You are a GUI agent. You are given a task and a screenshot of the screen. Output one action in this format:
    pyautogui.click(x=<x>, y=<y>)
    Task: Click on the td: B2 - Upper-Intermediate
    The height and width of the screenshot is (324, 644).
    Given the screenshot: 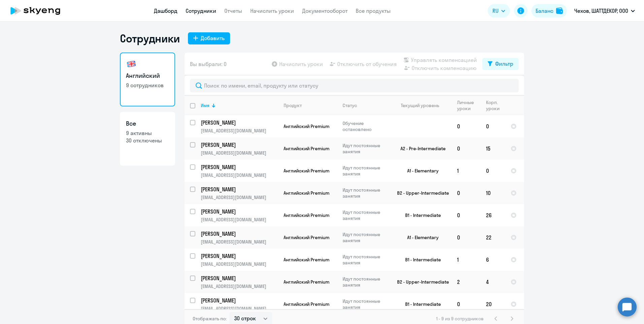 What is the action you would take?
    pyautogui.click(x=420, y=193)
    